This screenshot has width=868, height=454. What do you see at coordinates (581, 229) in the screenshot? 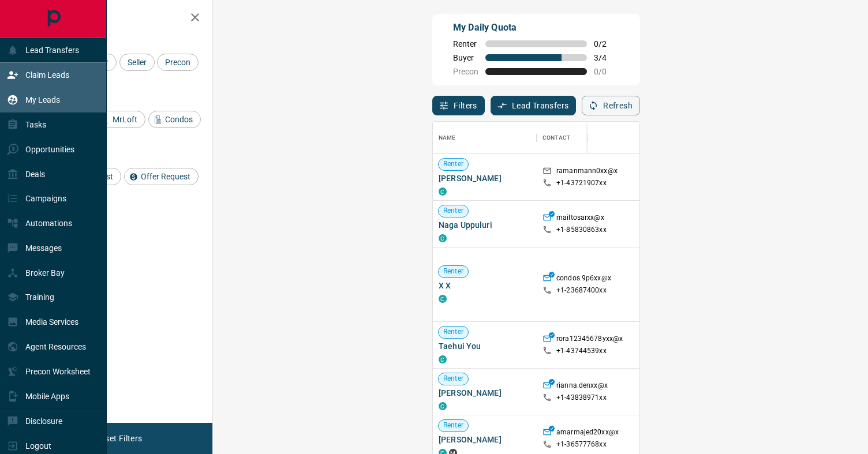
I see `p: +1- 85830863xx` at bounding box center [581, 229].